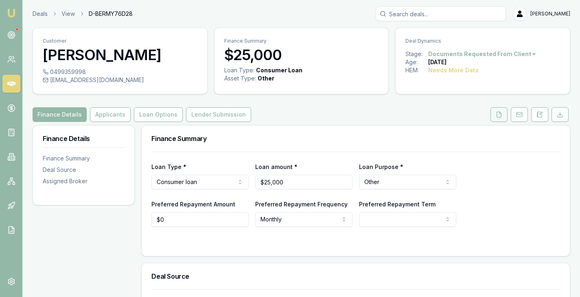 The image size is (580, 297). What do you see at coordinates (11, 13) in the screenshot?
I see `img: emu-icon-u.png` at bounding box center [11, 13].